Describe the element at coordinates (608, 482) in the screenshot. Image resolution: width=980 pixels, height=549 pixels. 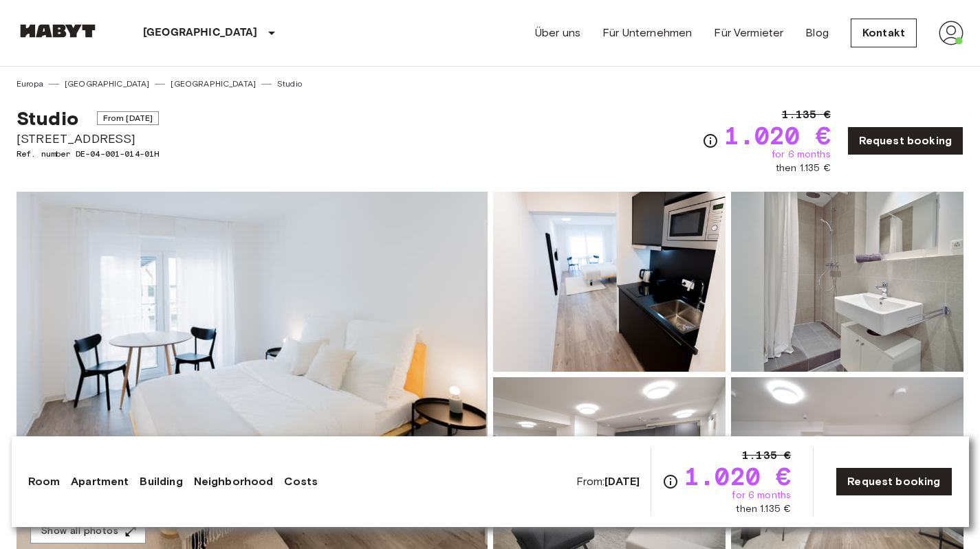
I see `span: From:` at that location.